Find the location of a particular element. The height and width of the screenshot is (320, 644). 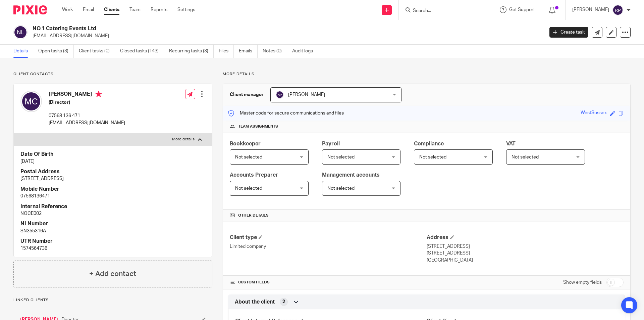

p: SN355316A is located at coordinates (113, 231).